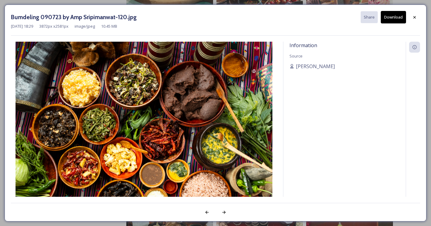 The image size is (431, 226). Describe the element at coordinates (296, 56) in the screenshot. I see `span: Source` at that location.